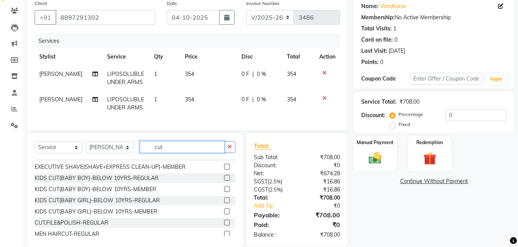 The width and height of the screenshot is (518, 247). I want to click on div: Paid:, so click(272, 225).